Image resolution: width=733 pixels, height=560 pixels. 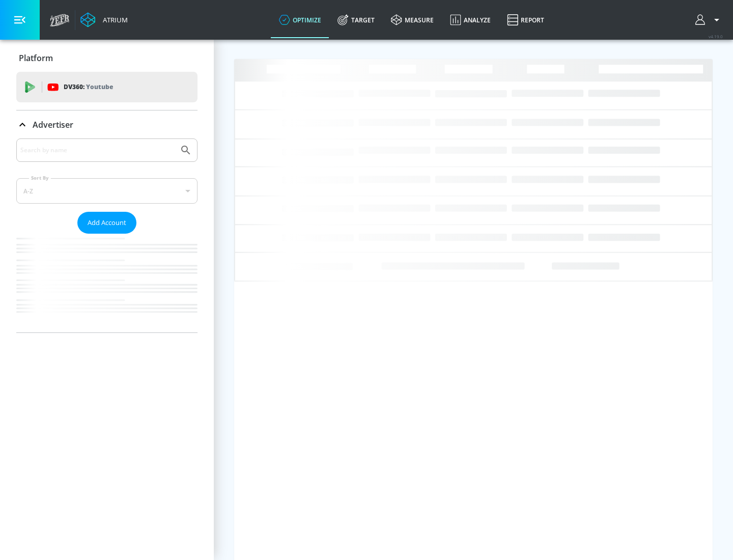 What do you see at coordinates (107, 191) in the screenshot?
I see `div: A-Z` at bounding box center [107, 191].